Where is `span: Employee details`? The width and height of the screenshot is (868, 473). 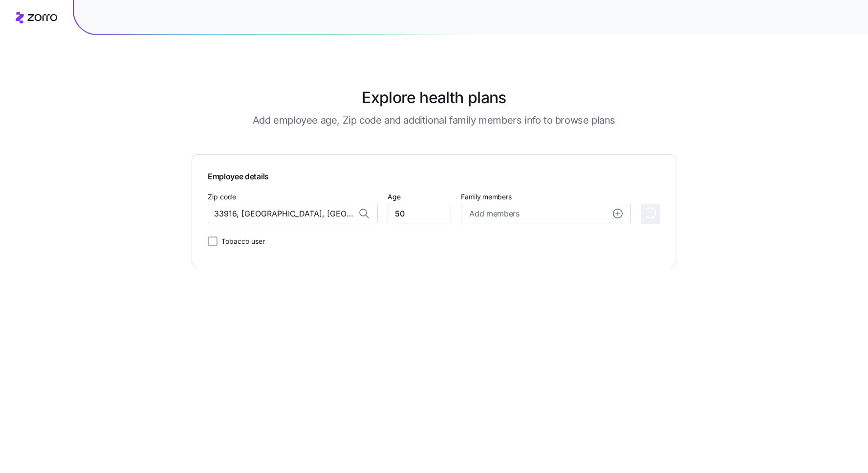 span: Employee details is located at coordinates (434, 177).